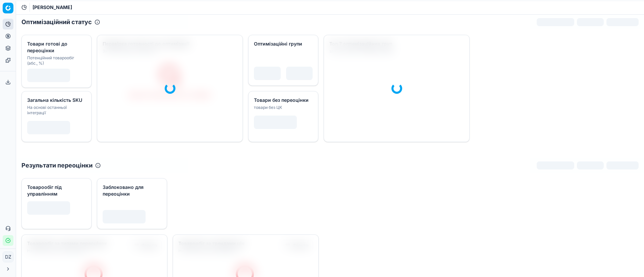 The image size is (644, 277). What do you see at coordinates (57, 22) in the screenshot?
I see `h2: Оптимізаційний статус` at bounding box center [57, 22].